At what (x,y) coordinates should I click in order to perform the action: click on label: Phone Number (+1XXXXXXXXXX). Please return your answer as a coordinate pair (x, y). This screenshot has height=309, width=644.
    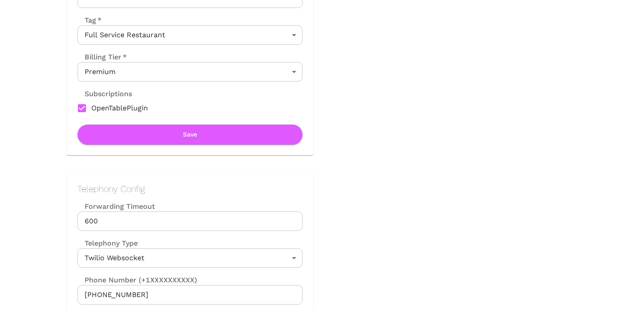
    Looking at the image, I should click on (190, 279).